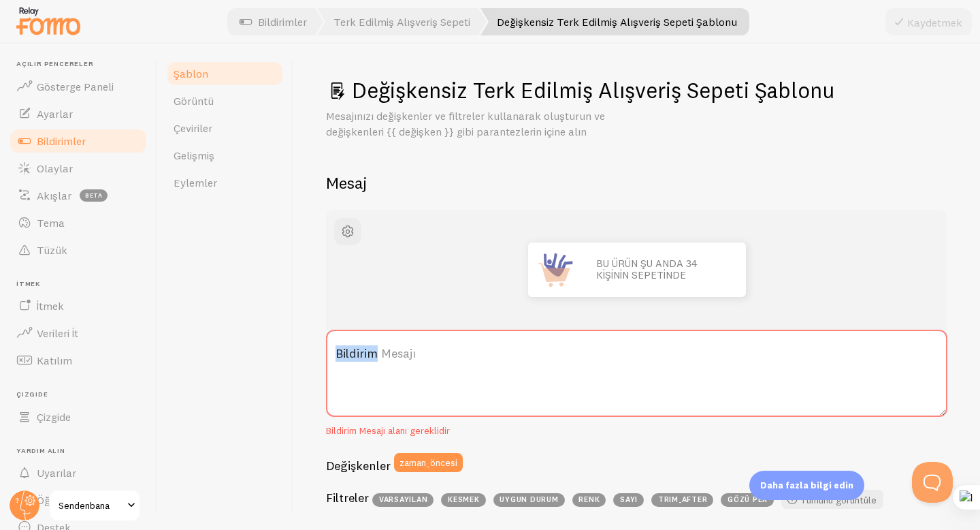 This screenshot has height=530, width=980. Describe the element at coordinates (193, 128) in the screenshot. I see `font: Çeviriler` at that location.